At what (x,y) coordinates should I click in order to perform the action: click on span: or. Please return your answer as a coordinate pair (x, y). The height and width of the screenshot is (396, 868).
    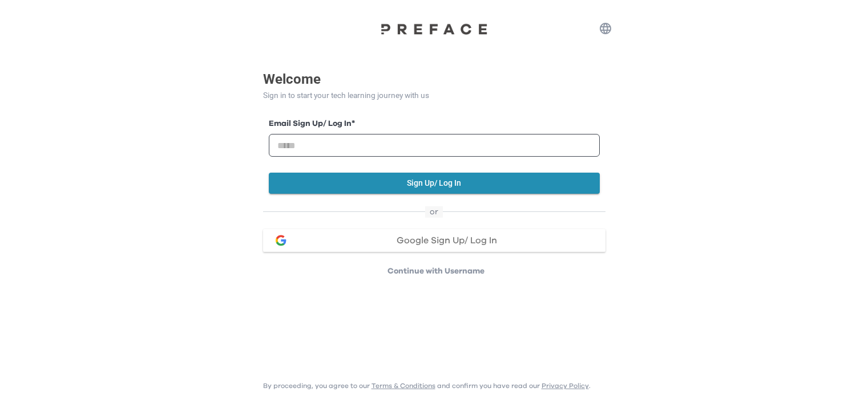
    Looking at the image, I should click on (433, 212).